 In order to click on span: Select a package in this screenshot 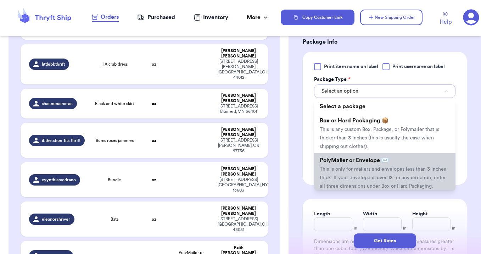, I will do `click(342, 106)`.